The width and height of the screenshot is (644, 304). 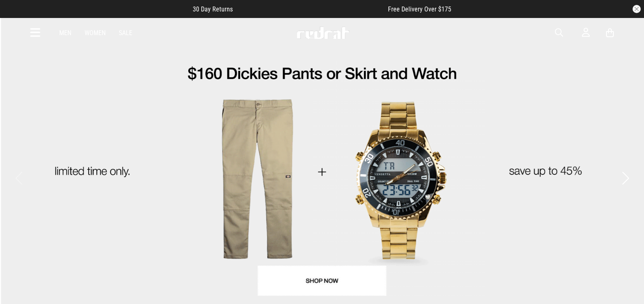 I want to click on span: 30 Day Returns, so click(x=213, y=9).